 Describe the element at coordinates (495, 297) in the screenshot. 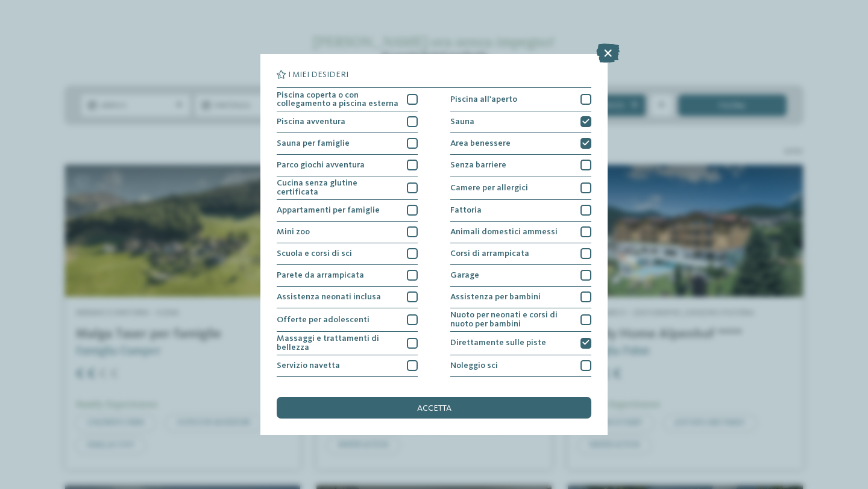

I see `span: Assistenza per bambini` at that location.